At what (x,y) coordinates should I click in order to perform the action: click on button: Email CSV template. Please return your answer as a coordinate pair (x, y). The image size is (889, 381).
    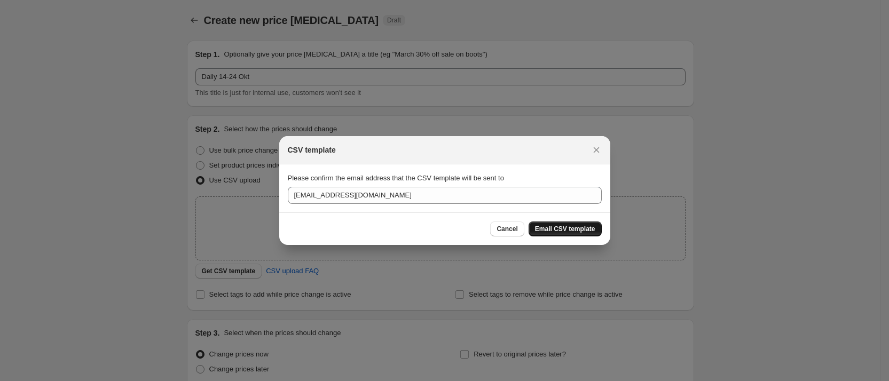
    Looking at the image, I should click on (565, 229).